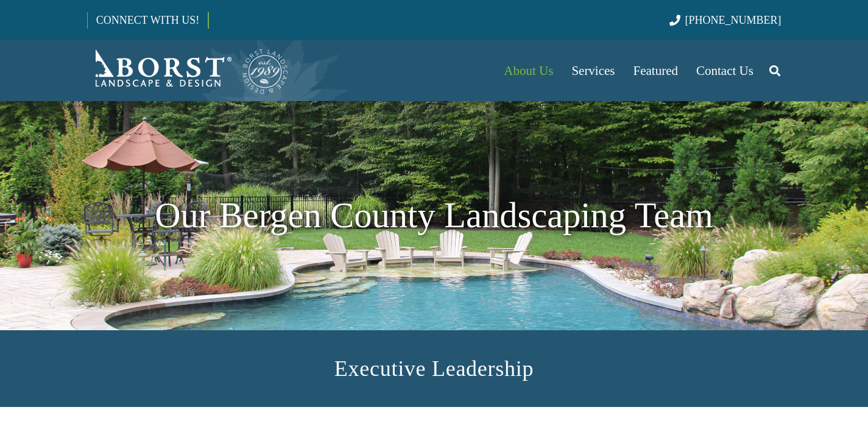 This screenshot has width=868, height=421. Describe the element at coordinates (775, 71) in the screenshot. I see `a: Search` at that location.